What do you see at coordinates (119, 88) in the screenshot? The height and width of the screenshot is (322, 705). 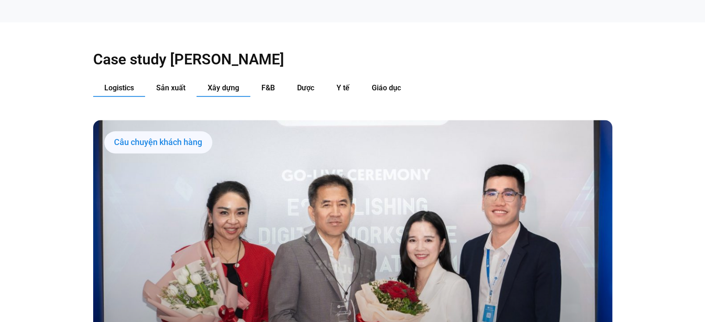 I see `span: Logistics` at bounding box center [119, 88].